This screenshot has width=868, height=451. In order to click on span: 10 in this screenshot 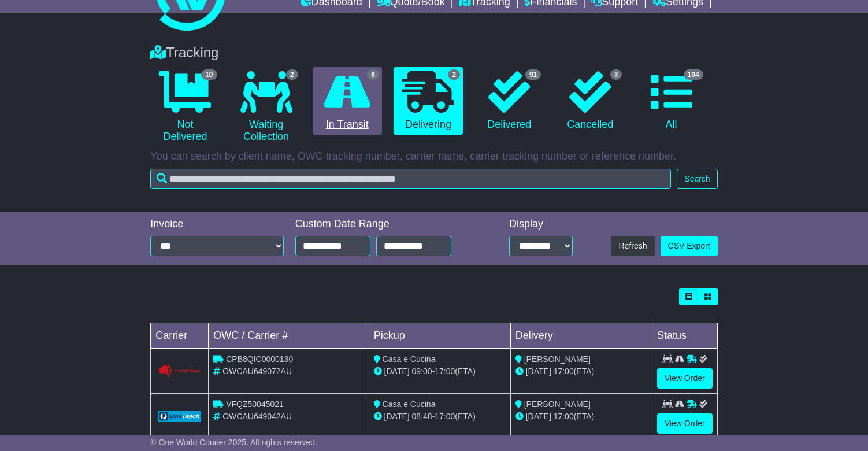, I will do `click(209, 74)`.